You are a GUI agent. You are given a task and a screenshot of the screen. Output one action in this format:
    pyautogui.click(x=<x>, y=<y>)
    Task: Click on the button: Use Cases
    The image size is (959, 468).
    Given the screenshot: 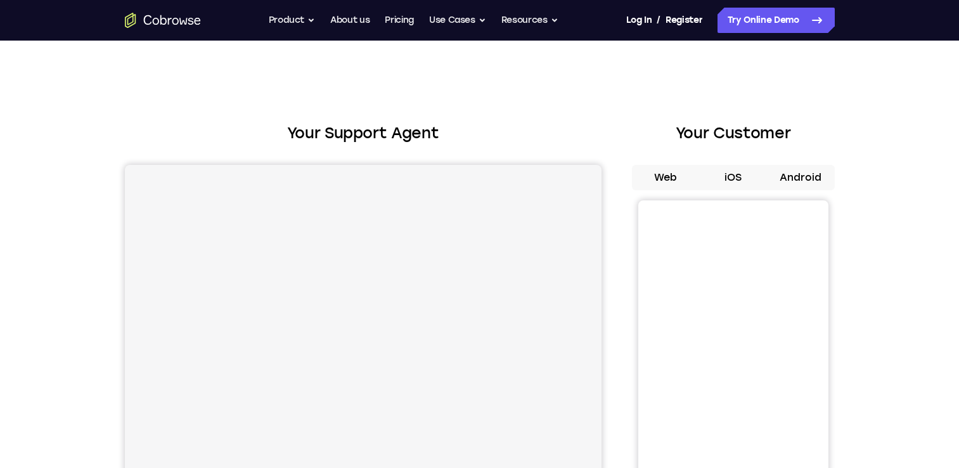 What is the action you would take?
    pyautogui.click(x=458, y=20)
    